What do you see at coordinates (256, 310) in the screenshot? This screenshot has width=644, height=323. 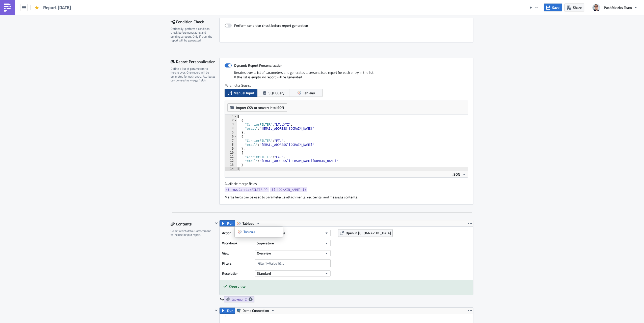 I see `button: Demo Connection` at bounding box center [256, 310].